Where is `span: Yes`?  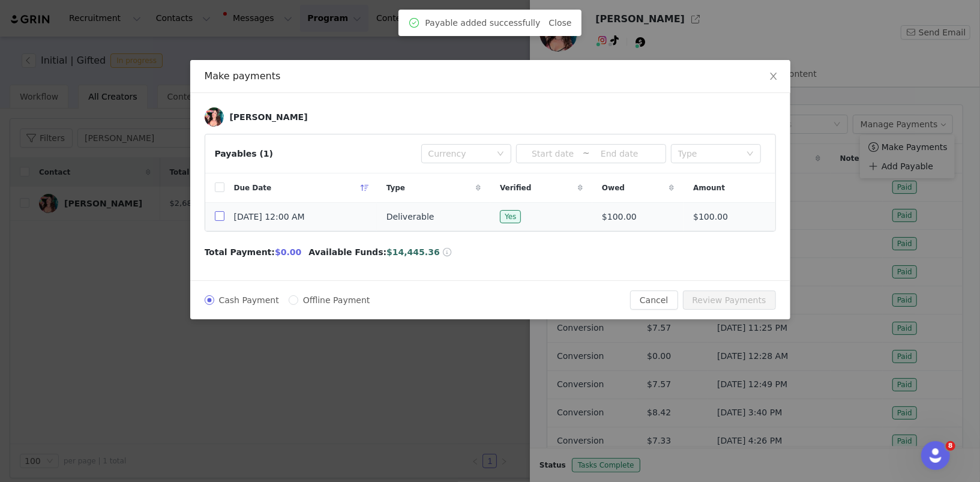
span: Yes is located at coordinates (510, 217).